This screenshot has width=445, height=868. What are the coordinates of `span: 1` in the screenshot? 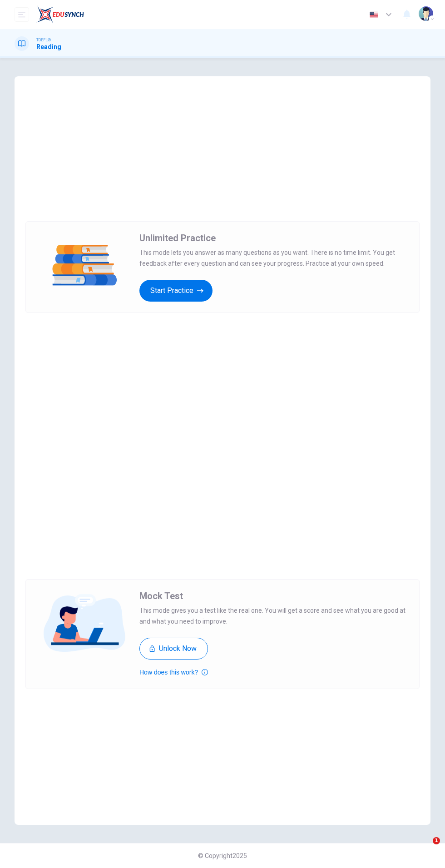 It's located at (436, 841).